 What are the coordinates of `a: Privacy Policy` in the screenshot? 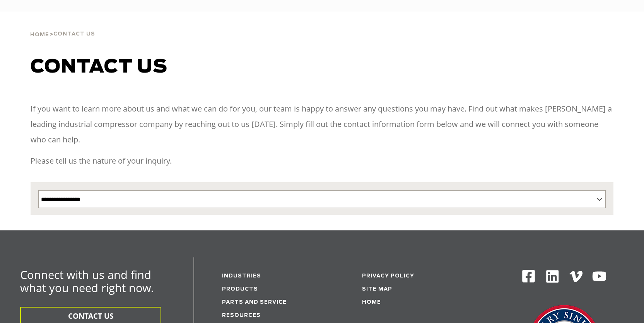 It's located at (388, 276).